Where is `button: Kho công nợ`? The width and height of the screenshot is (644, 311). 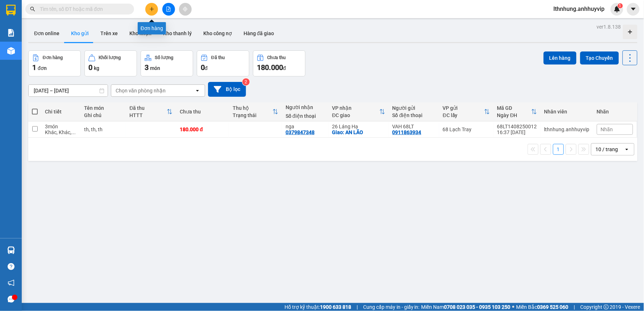 button: Kho công nợ is located at coordinates (217, 33).